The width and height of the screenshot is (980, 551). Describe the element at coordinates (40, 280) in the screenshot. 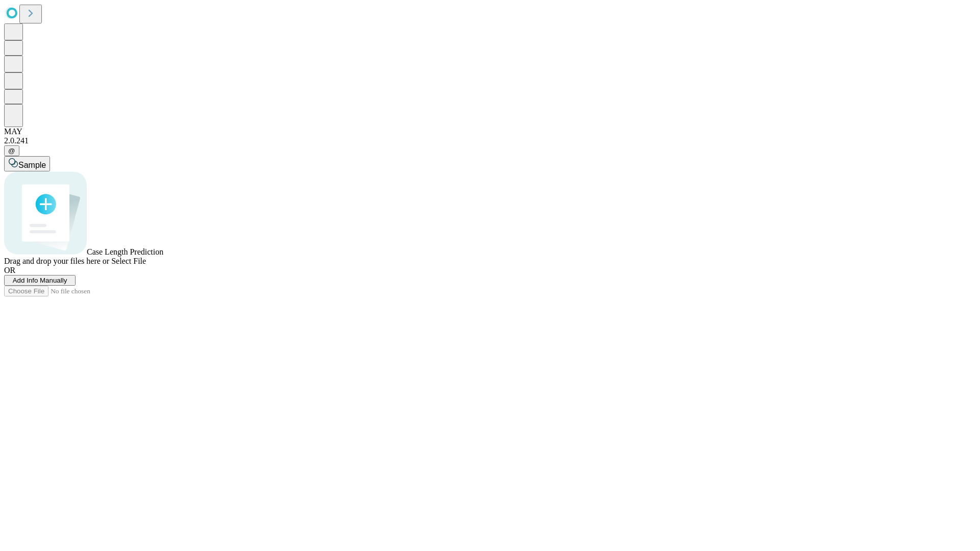

I see `span: Add Info Manually` at that location.